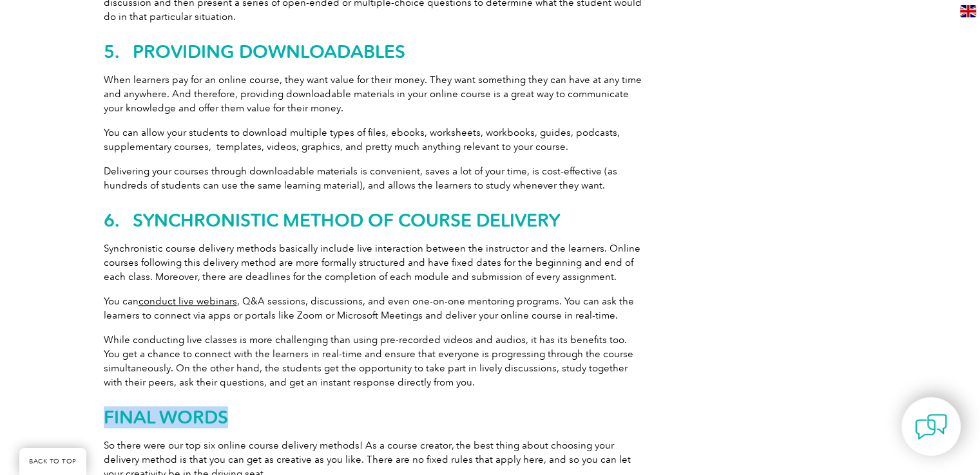 This screenshot has width=980, height=475. I want to click on p: When learners pay for an online course, they want value for their money. They want something they..., so click(375, 94).